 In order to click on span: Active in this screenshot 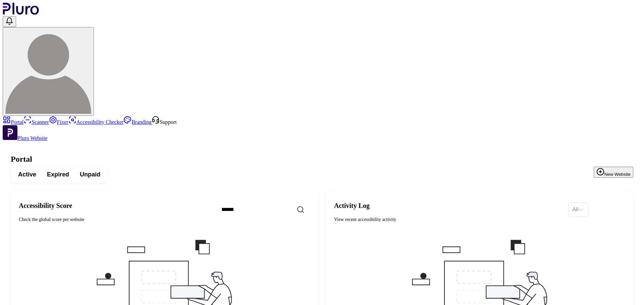, I will do `click(27, 175)`.